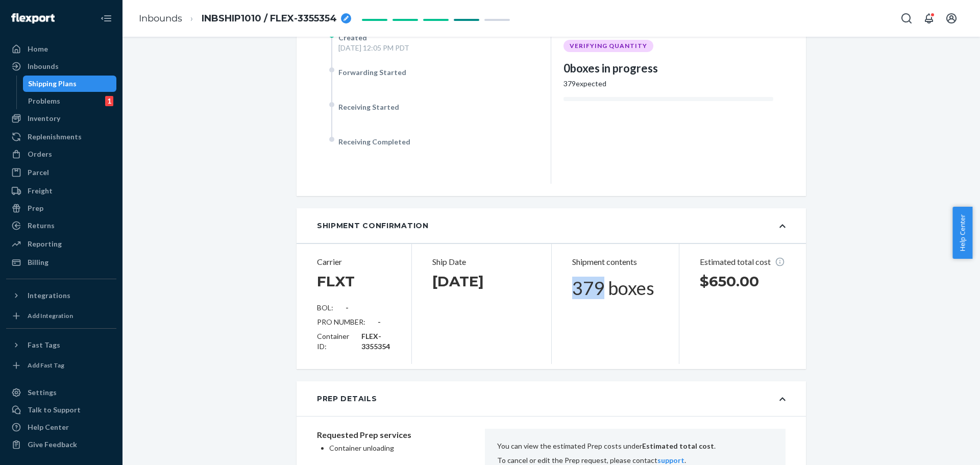 Image resolution: width=980 pixels, height=465 pixels. Describe the element at coordinates (44, 101) in the screenshot. I see `div: Problems` at that location.